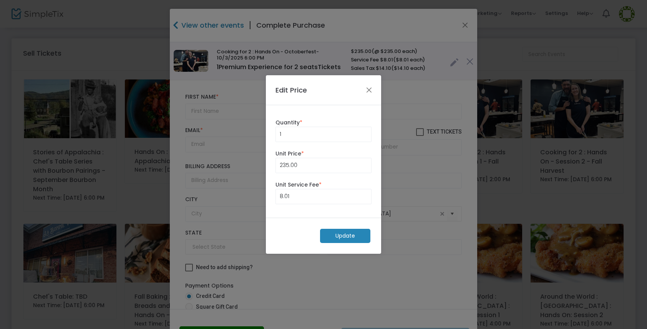  What do you see at coordinates (369, 90) in the screenshot?
I see `button: Close` at bounding box center [369, 90].